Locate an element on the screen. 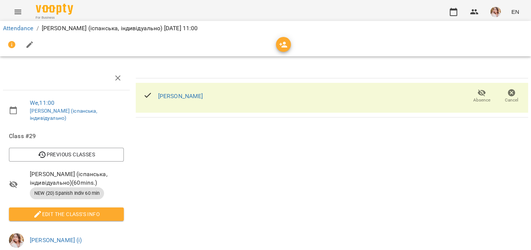  span: Previous Classes is located at coordinates (66, 155).